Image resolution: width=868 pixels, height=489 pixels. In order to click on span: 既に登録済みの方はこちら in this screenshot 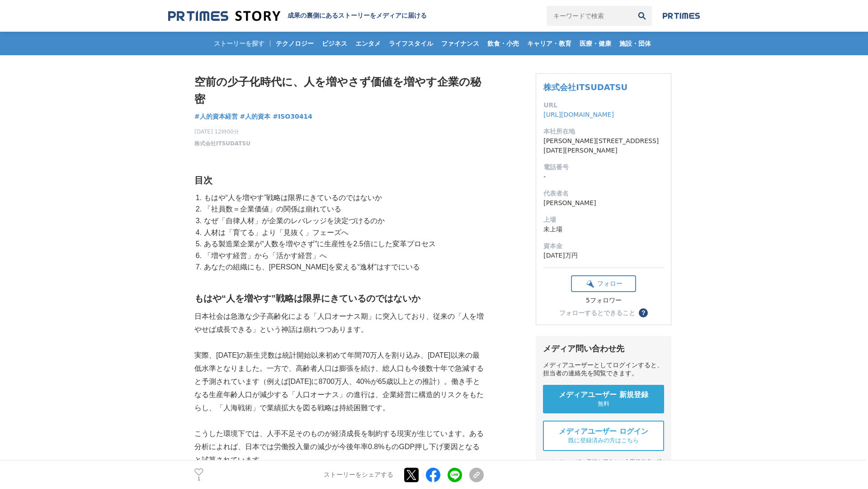, I will do `click(604, 440)`.